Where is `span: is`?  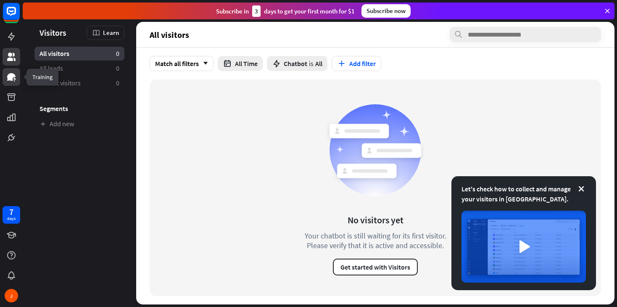 span: is is located at coordinates (311, 63).